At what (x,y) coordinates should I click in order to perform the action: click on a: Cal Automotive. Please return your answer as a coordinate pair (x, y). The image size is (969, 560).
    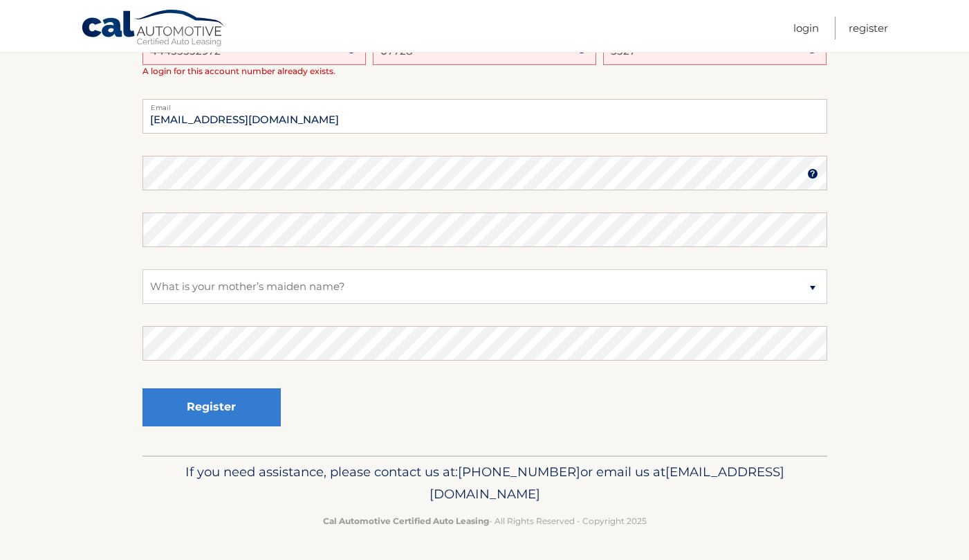
    Looking at the image, I should click on (154, 29).